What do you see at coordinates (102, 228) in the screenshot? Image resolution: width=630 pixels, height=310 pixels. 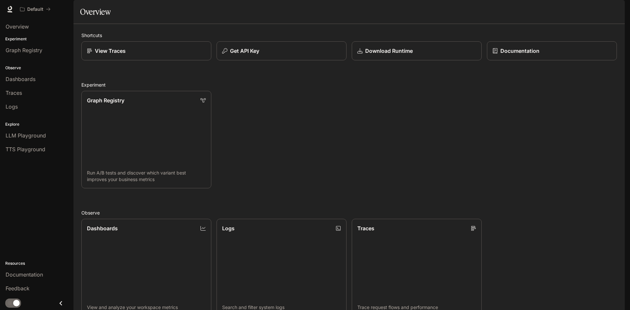 I see `p: Dashboards` at bounding box center [102, 228].